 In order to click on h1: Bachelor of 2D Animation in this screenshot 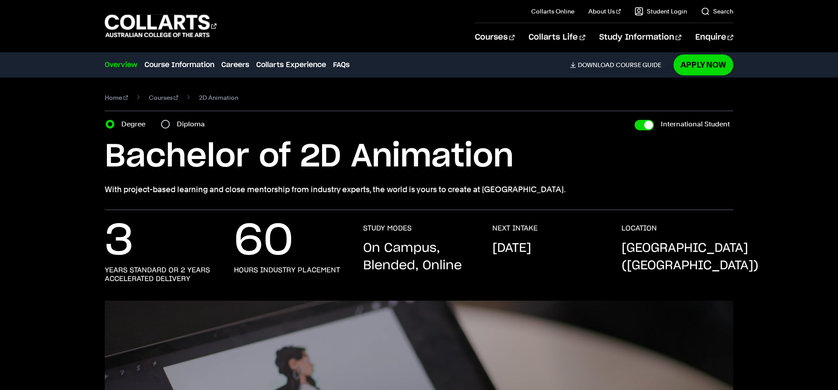, I will do `click(419, 157)`.